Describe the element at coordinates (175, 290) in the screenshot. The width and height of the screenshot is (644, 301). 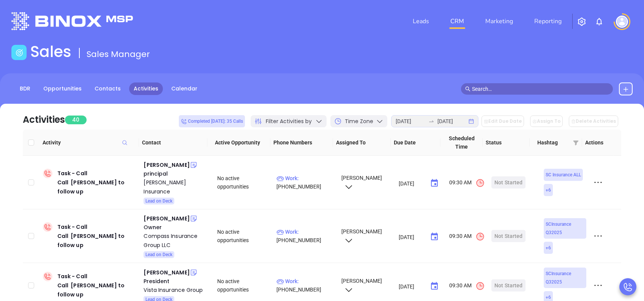
I see `a: Vista Insurance Group` at that location.